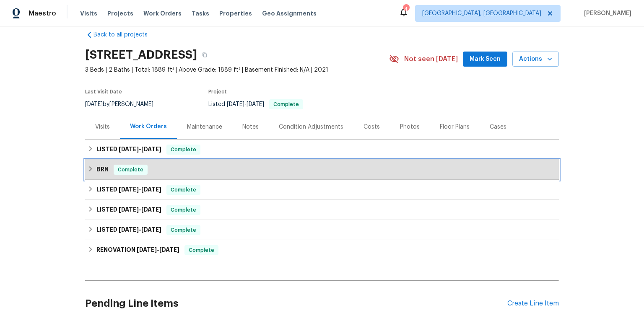 The width and height of the screenshot is (644, 313). What do you see at coordinates (371, 127) in the screenshot?
I see `div: Costs` at bounding box center [371, 127].